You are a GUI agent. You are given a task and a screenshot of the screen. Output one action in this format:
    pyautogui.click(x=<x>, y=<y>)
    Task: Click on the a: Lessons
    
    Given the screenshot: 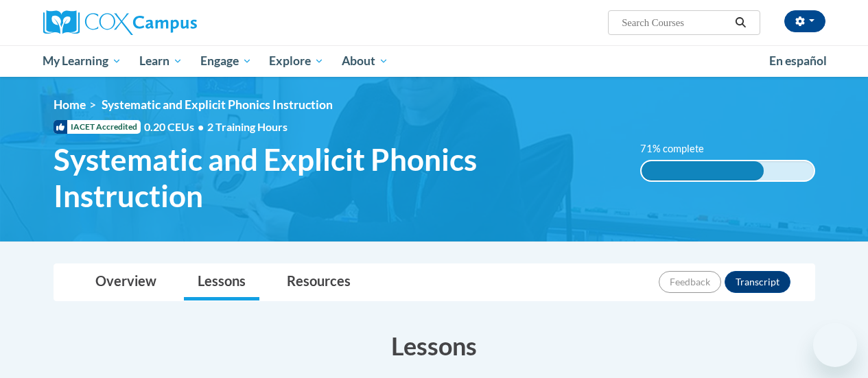 What is the action you would take?
    pyautogui.click(x=222, y=282)
    